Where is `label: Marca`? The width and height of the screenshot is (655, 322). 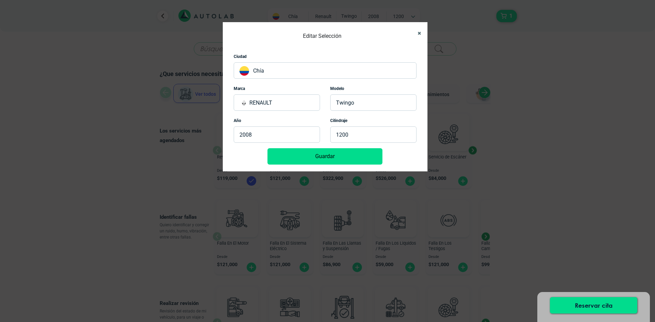
label: Marca is located at coordinates (239, 89).